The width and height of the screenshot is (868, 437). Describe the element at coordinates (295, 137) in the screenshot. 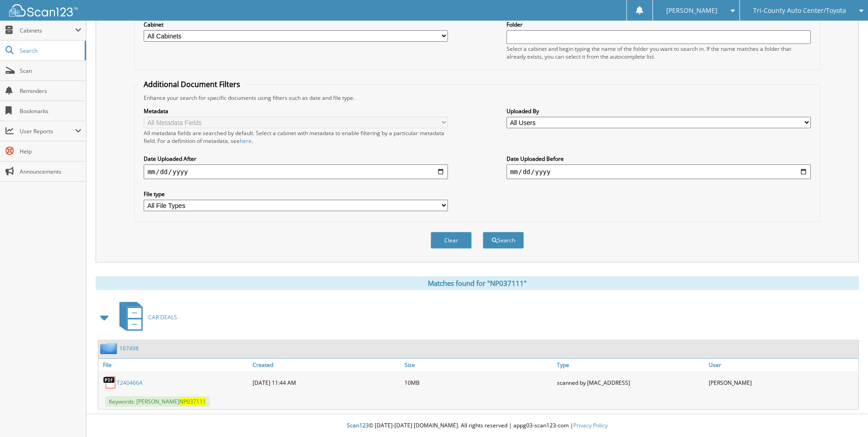

I see `div: All metadata fields are searched by default. Select a cabinet with metadata to enable filtering b...` at that location.